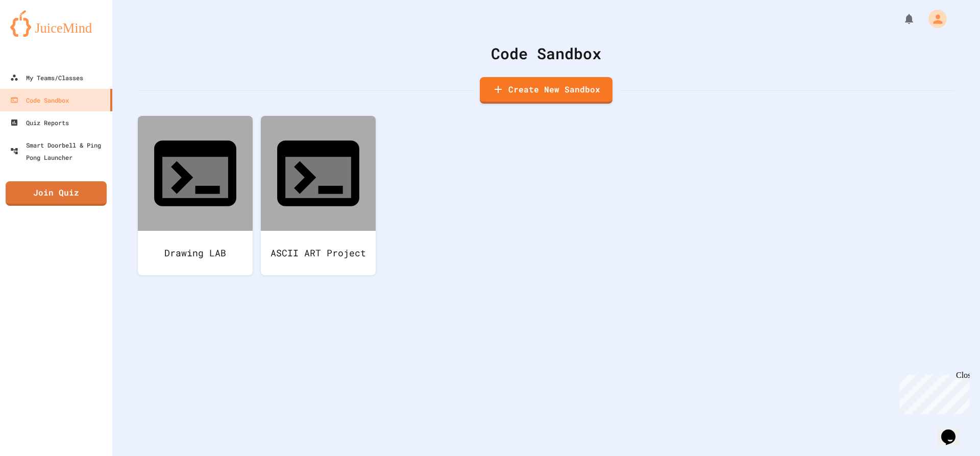 This screenshot has width=980, height=456. I want to click on div: My Notifications, so click(901, 19).